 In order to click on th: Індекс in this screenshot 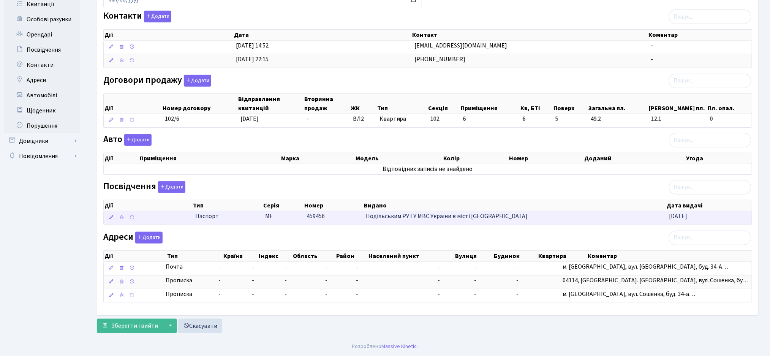, I will do `click(275, 256)`.